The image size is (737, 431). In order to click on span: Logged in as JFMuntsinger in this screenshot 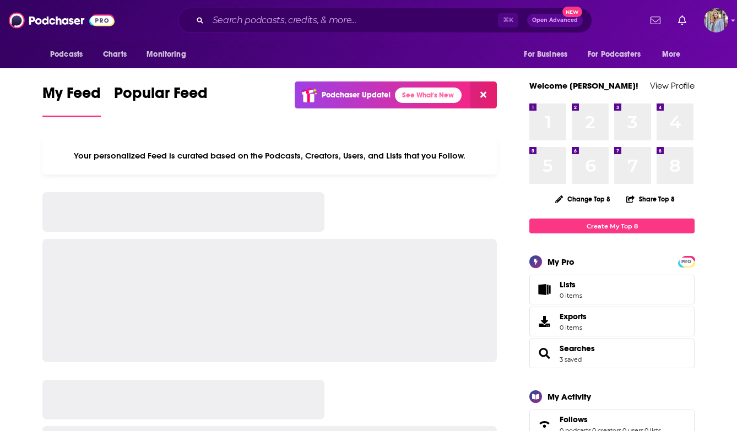, I will do `click(716, 20)`.